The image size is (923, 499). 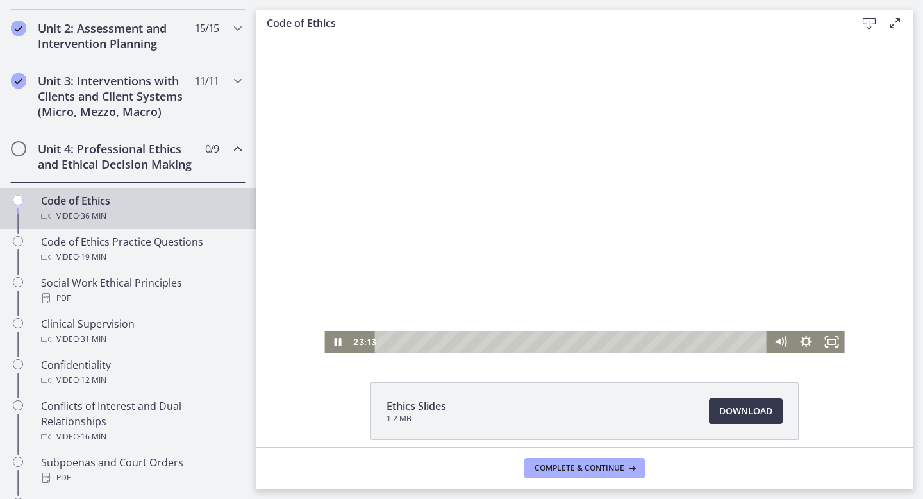 I want to click on h2: Unit 2: Assessment and Intervention Planning, so click(x=116, y=36).